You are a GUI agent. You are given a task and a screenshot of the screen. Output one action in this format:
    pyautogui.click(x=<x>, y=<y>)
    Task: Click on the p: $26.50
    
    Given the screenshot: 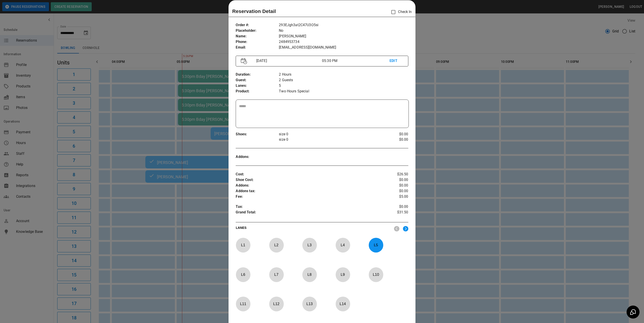 What is the action you would take?
    pyautogui.click(x=394, y=174)
    